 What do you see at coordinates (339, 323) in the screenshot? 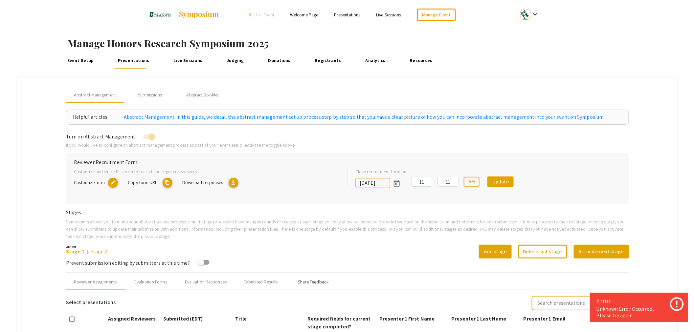
I see `span: Required fields for current stage completed?` at bounding box center [339, 323].